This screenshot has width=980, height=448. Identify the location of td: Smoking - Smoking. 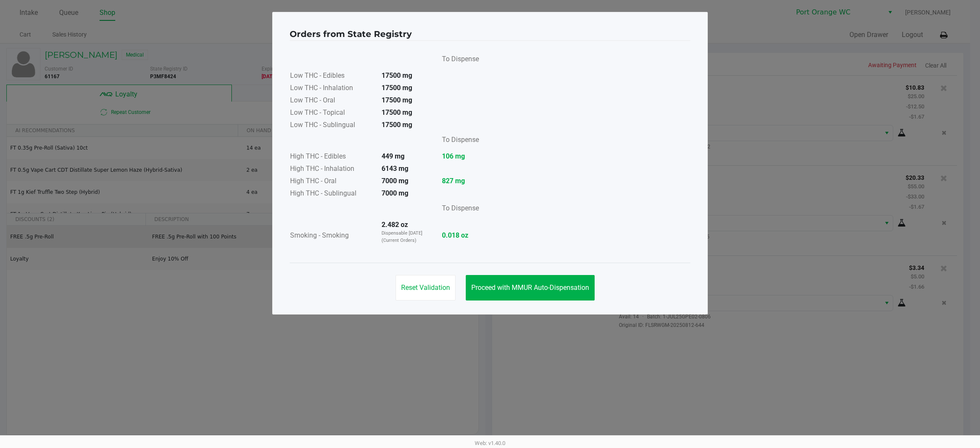
(332, 236).